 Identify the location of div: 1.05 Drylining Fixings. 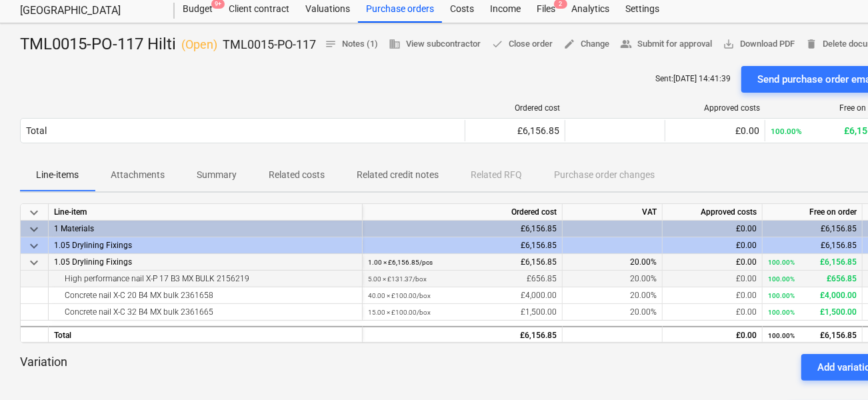
(205, 245).